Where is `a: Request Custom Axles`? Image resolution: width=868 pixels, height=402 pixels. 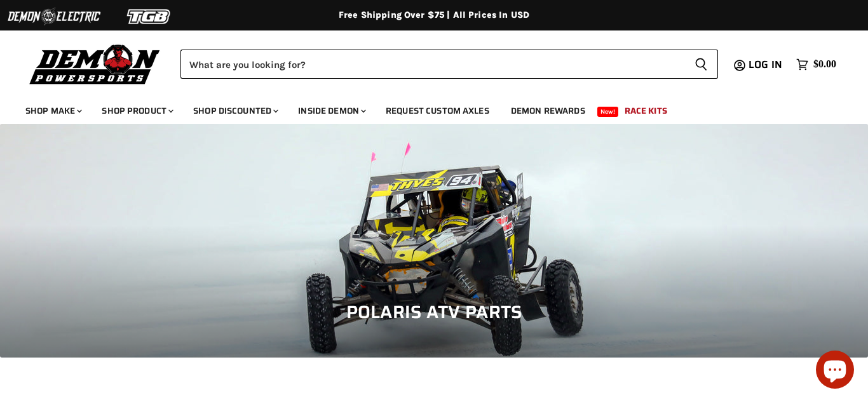 a: Request Custom Axles is located at coordinates (437, 110).